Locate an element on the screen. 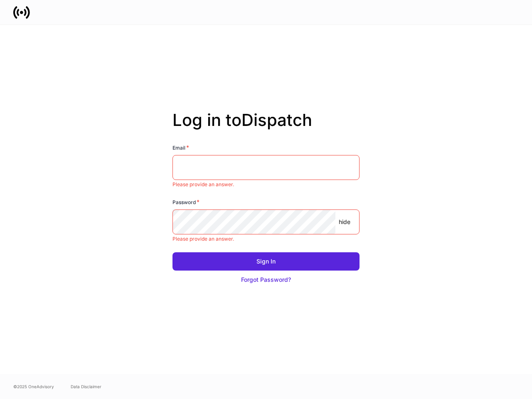 This screenshot has height=399, width=532. a: Data Disclaimer is located at coordinates (86, 387).